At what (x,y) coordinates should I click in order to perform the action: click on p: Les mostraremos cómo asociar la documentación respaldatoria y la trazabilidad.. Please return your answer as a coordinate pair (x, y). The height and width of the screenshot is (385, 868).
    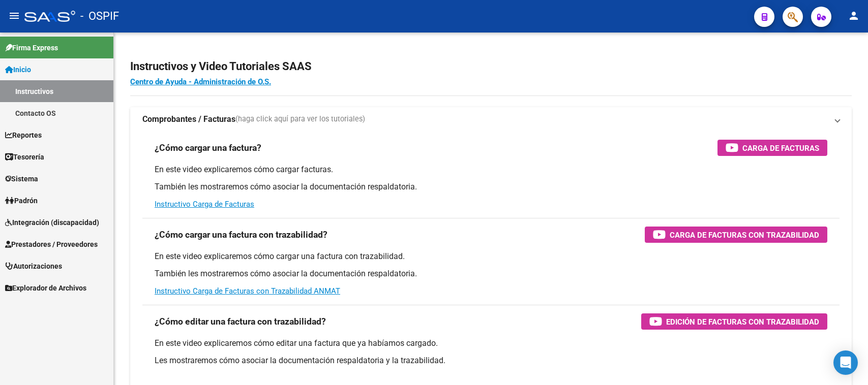
    Looking at the image, I should click on (491, 361).